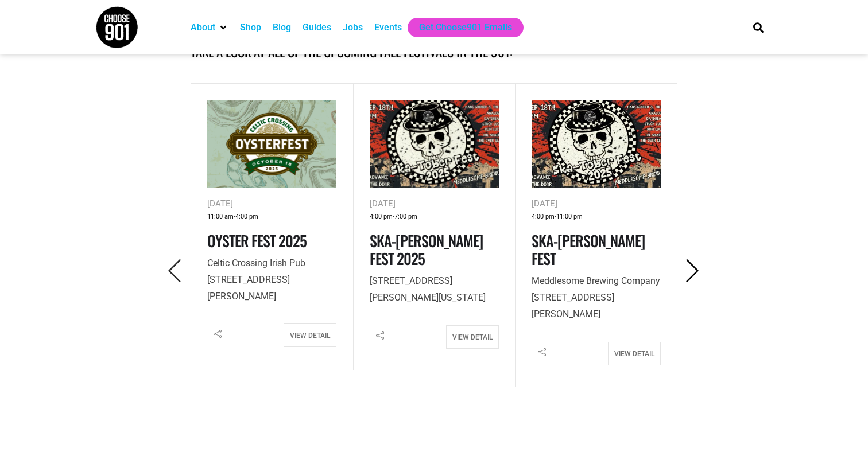 The height and width of the screenshot is (472, 868). Describe the element at coordinates (282, 28) in the screenshot. I see `div: Blog` at that location.